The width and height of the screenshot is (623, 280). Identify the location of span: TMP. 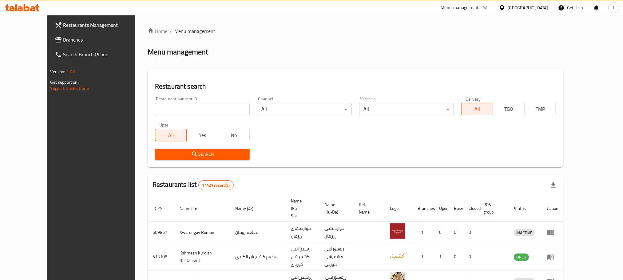
(540, 109).